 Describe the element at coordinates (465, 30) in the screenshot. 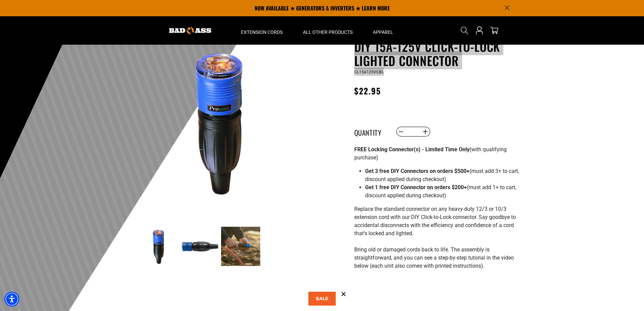

I see `summary: Search` at that location.